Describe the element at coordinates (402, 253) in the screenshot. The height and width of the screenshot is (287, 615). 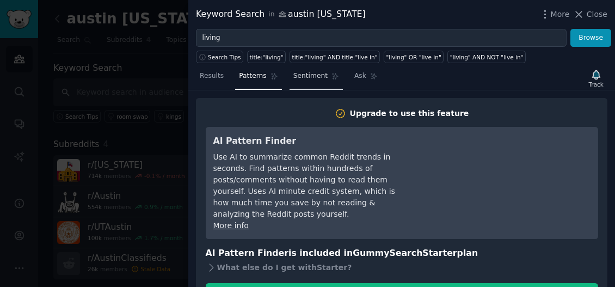
I see `h3: AI Pattern Finder is included in plan` at that location.